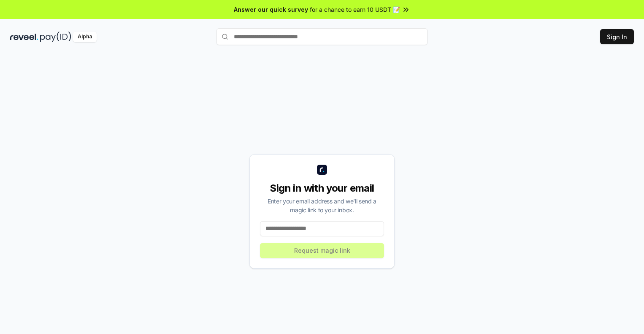 Image resolution: width=644 pixels, height=334 pixels. What do you see at coordinates (271, 9) in the screenshot?
I see `span: Answer our quick survey` at bounding box center [271, 9].